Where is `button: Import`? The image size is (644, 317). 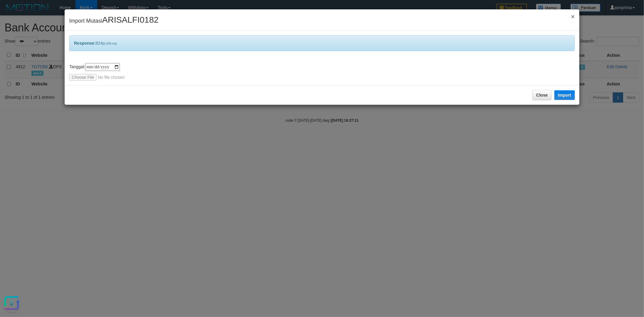 button: Import is located at coordinates (565, 95).